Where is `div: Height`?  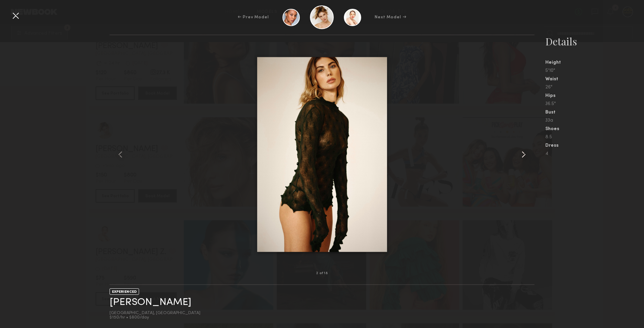 div: Height is located at coordinates (594, 63).